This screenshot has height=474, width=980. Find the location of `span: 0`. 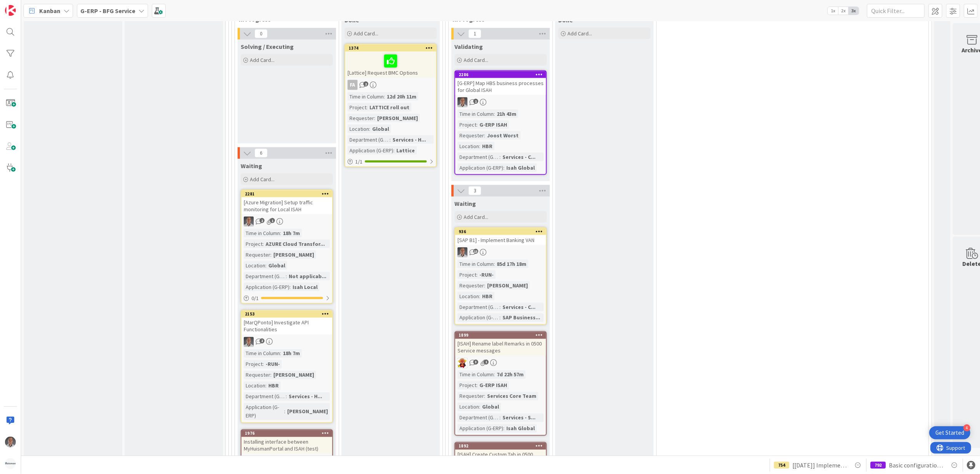

span: 0 is located at coordinates (261, 34).